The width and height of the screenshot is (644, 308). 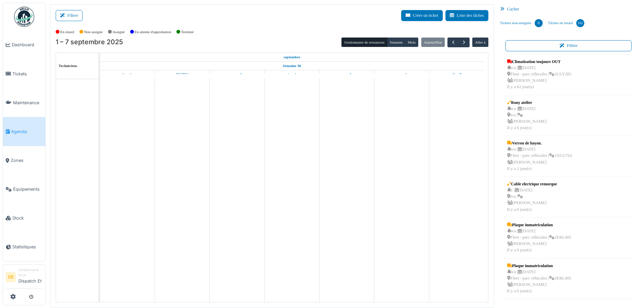 I want to click on div: Cacher, so click(x=568, y=9).